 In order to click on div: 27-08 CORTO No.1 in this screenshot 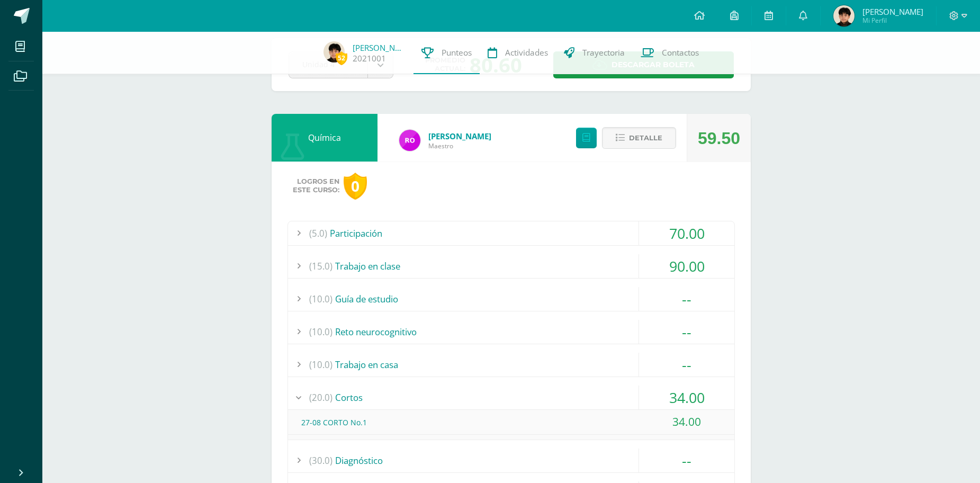, I will do `click(511, 422)`.